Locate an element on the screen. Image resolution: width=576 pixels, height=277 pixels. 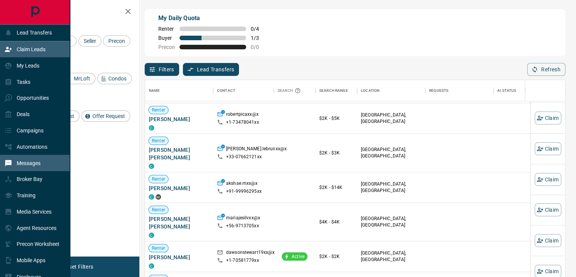
div: Seller is located at coordinates (90, 41).